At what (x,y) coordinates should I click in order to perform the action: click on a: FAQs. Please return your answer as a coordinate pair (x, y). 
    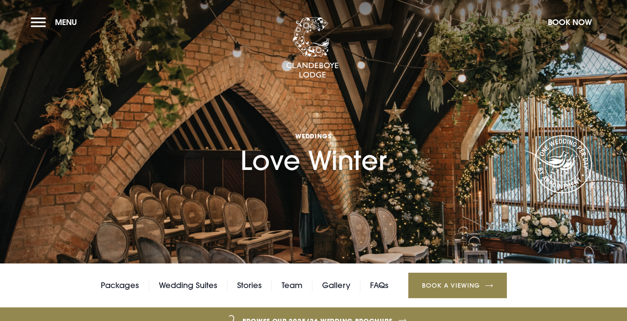
    Looking at the image, I should click on (379, 286).